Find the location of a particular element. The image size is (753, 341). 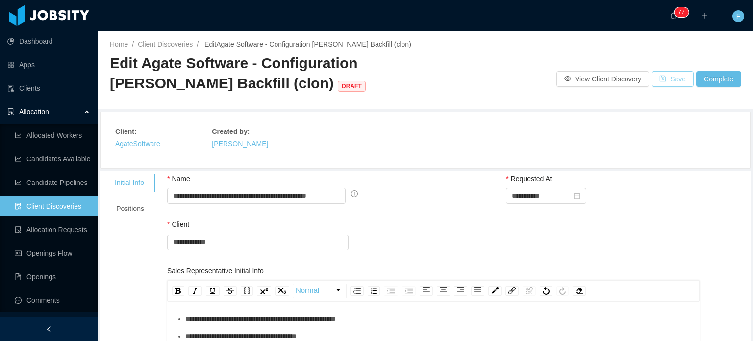

div: rdw-dropdown is located at coordinates (320, 291).